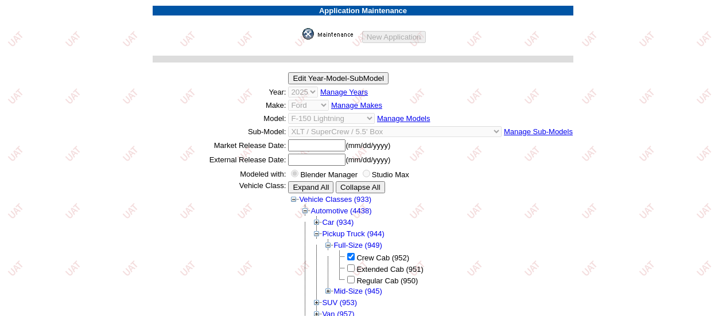 This screenshot has width=726, height=316. I want to click on img: Collapse Vehicle Classes (933), so click(293, 199).